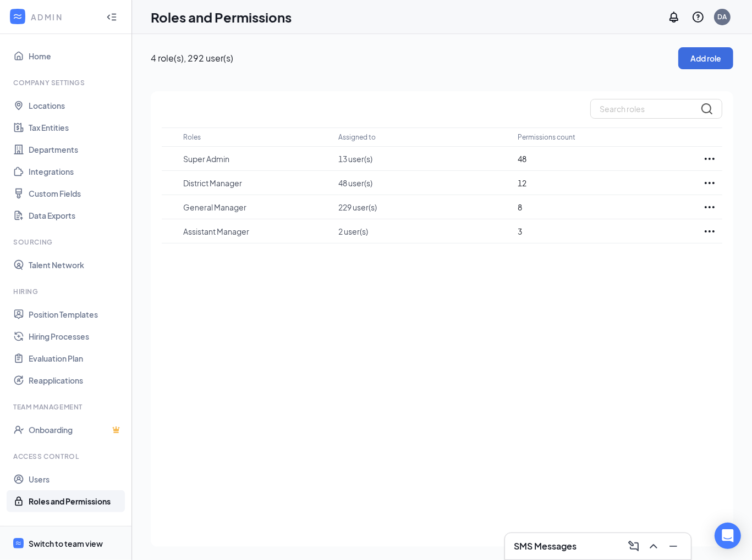  Describe the element at coordinates (674, 17) in the screenshot. I see `svg: Notifications` at that location.